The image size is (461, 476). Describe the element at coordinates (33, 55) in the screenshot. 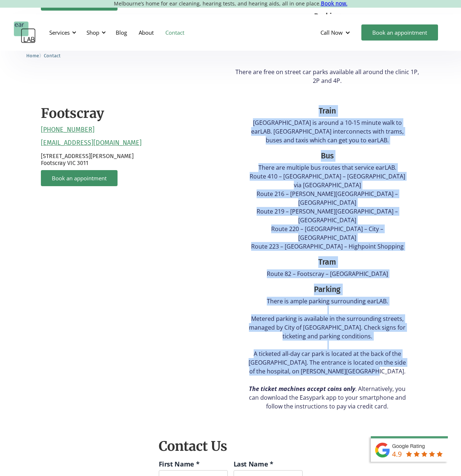

I see `a: Home` at that location.